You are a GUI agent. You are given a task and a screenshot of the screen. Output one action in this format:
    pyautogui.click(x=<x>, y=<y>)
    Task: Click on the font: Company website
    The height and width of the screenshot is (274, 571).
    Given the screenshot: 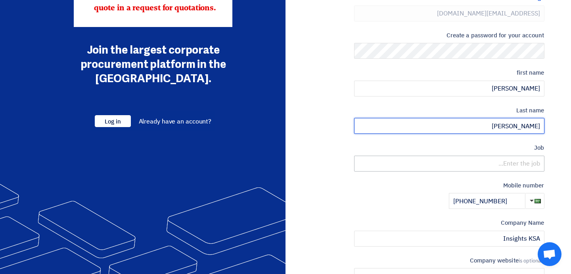 What is the action you would take?
    pyautogui.click(x=494, y=260)
    